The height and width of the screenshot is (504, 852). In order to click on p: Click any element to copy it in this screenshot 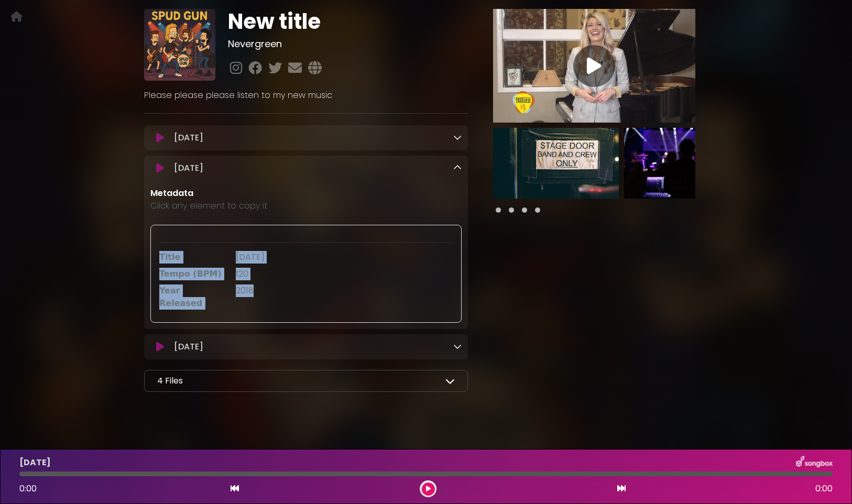, I will do `click(306, 206)`.